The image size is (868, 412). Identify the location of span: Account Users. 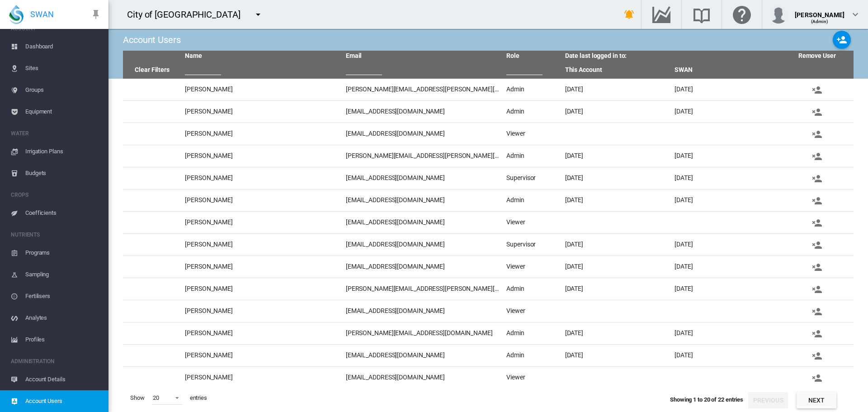
(63, 401).